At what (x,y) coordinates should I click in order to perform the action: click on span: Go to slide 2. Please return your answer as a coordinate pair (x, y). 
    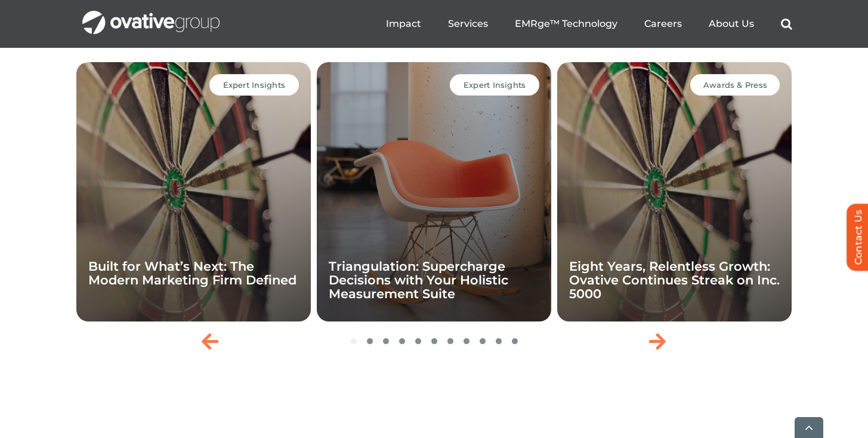
    Looking at the image, I should click on (370, 341).